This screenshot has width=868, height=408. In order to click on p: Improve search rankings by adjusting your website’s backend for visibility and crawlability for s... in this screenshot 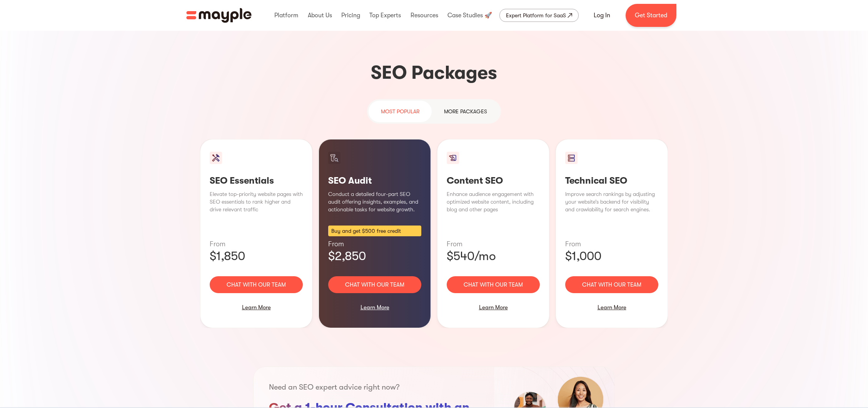, I will do `click(611, 202)`.